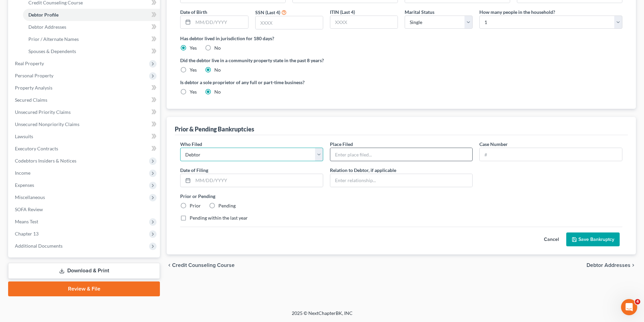 The image size is (644, 322). Describe the element at coordinates (68, 92) in the screenshot. I see `div: Send us a messageWe typically reply in a few hours` at that location.